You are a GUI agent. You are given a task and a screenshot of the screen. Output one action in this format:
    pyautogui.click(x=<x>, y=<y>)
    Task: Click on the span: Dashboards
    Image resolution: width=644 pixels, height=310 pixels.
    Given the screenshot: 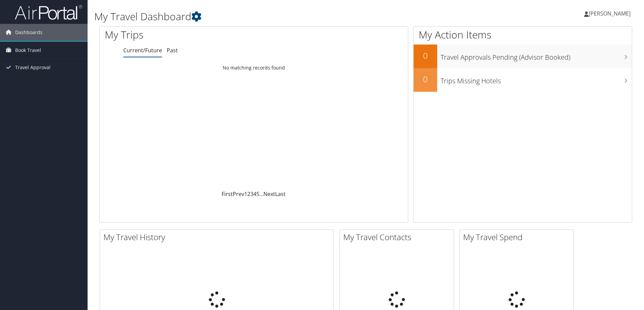 What is the action you would take?
    pyautogui.click(x=29, y=32)
    